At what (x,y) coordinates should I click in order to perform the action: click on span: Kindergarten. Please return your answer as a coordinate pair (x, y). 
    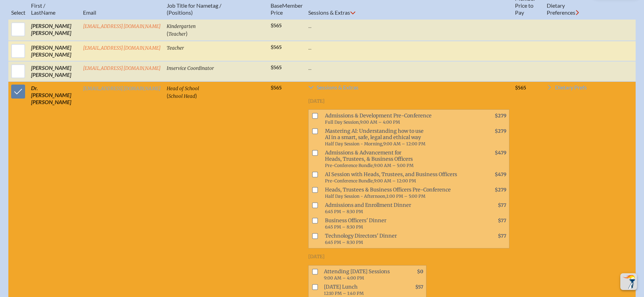
    Looking at the image, I should click on (181, 26).